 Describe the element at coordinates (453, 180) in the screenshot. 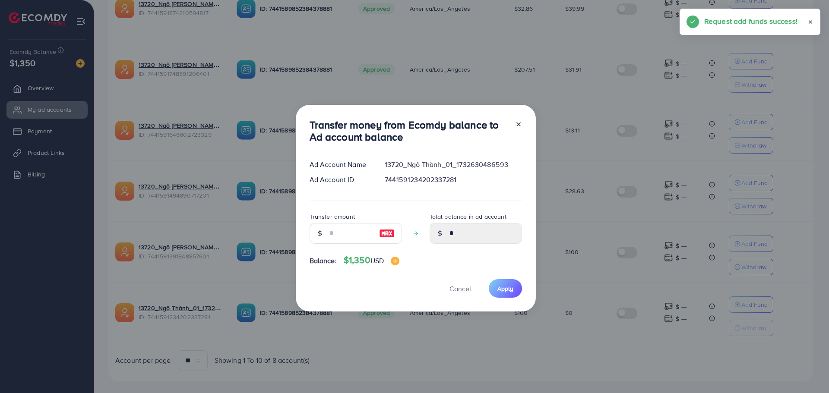

I see `div: 7441591234202337281` at that location.